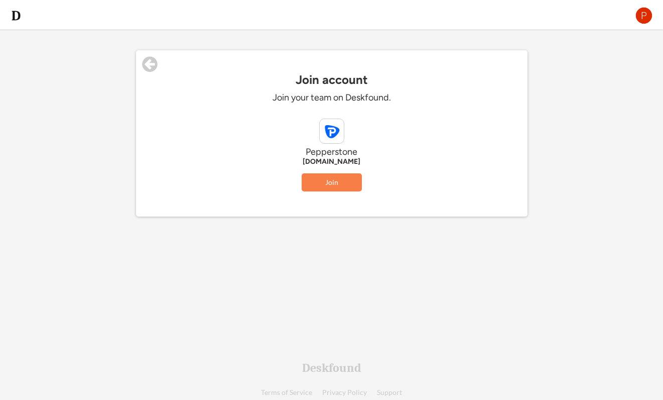  I want to click on img: pepperstone.com, so click(332, 131).